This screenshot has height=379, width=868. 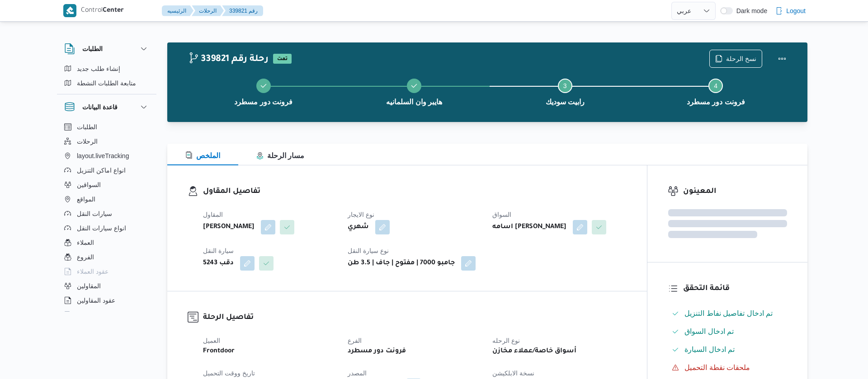 What do you see at coordinates (107, 69) in the screenshot?
I see `button: إنشاء طلب جديد` at bounding box center [107, 69].